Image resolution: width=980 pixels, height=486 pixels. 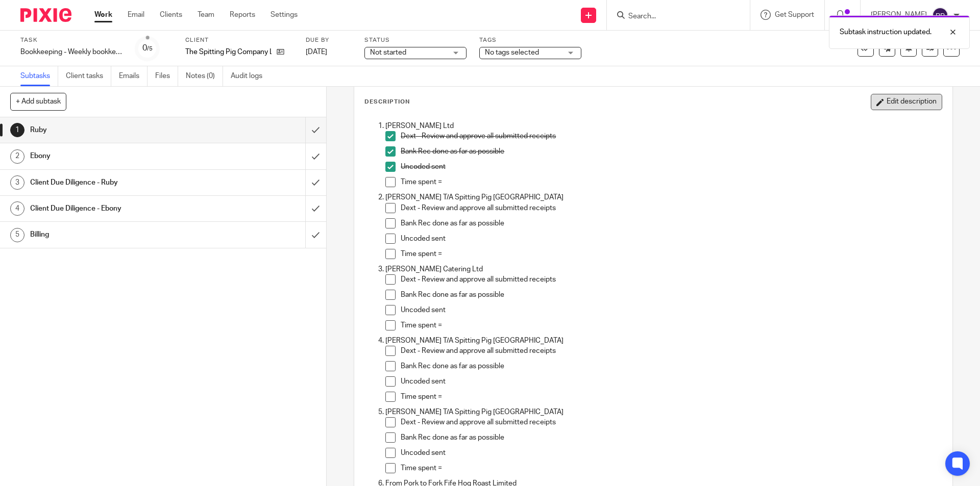 What do you see at coordinates (38, 101) in the screenshot?
I see `button: + Add subtask` at bounding box center [38, 101].